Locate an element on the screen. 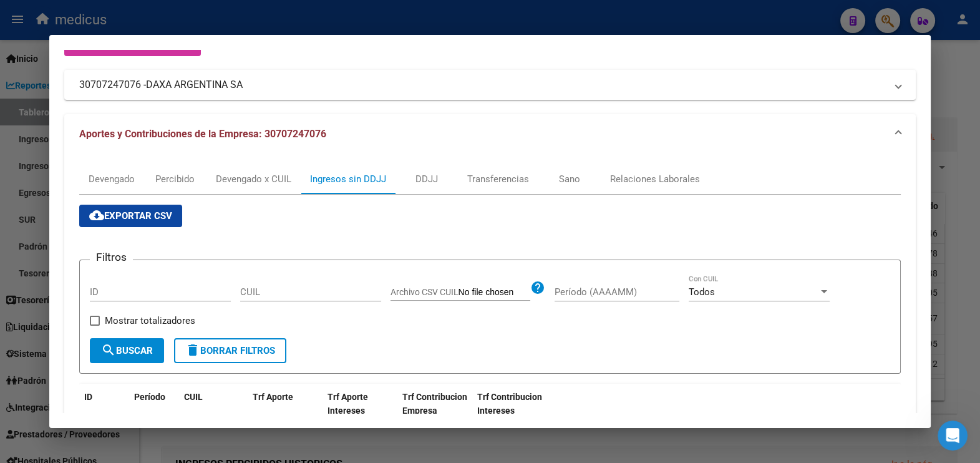 The height and width of the screenshot is (463, 980). button: Buscar is located at coordinates (127, 351).